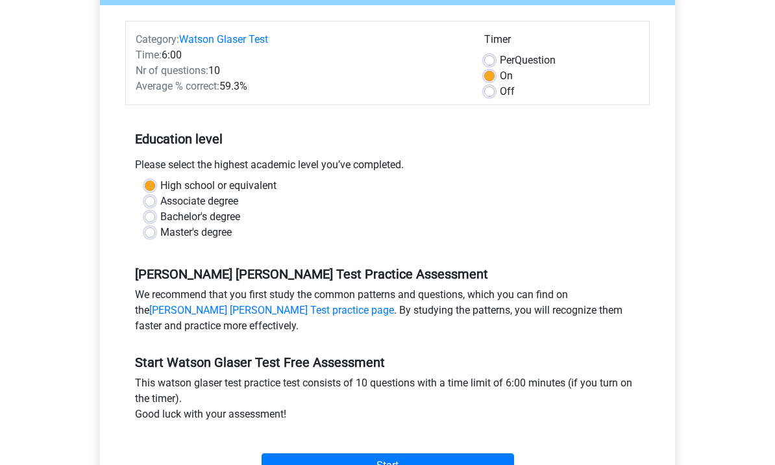  I want to click on div: This watson glaser test practice test consists of 10 questions with a time limit of 6:00 minutes ..., so click(387, 401).